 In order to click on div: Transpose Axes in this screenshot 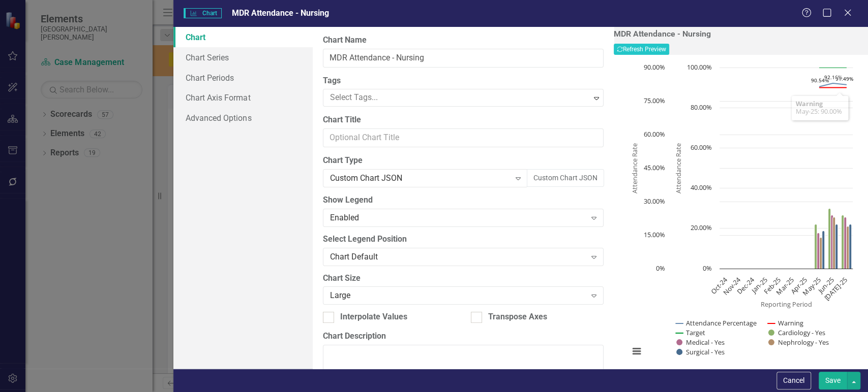, I will do `click(518, 317)`.